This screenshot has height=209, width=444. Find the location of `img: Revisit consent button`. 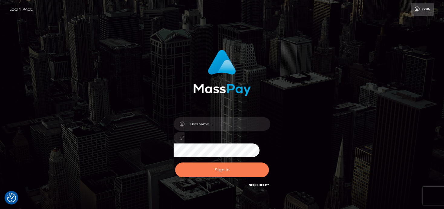

img: Revisit consent button is located at coordinates (12, 198).